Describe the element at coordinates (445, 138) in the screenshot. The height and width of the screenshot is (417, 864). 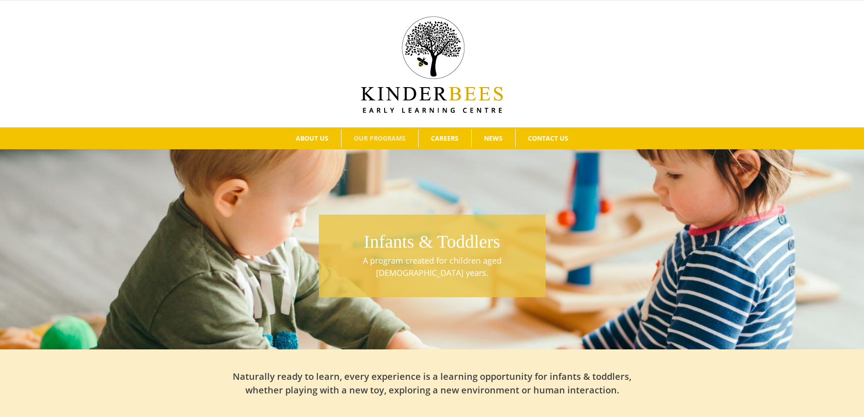
I see `a: CAREERS` at that location.